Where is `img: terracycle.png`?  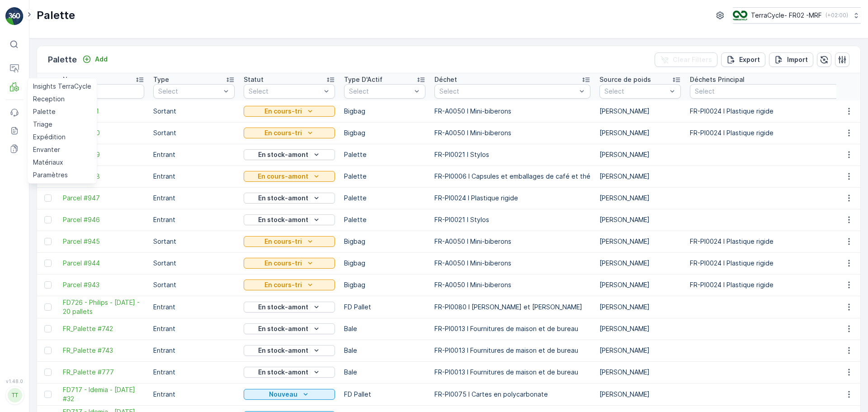 img: terracycle.png is located at coordinates (740, 15).